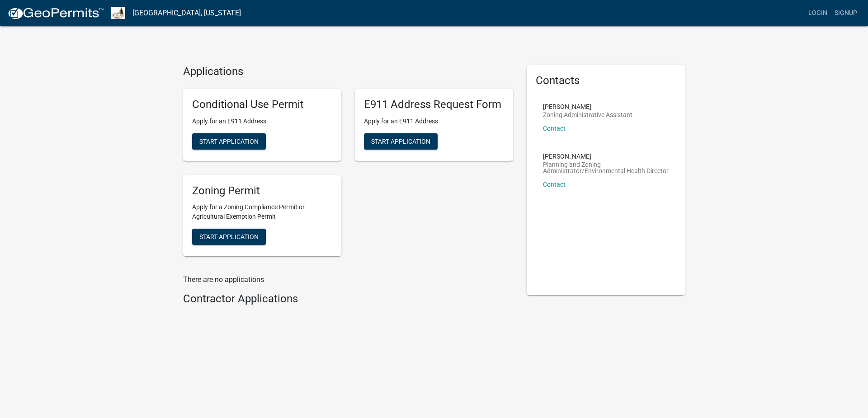  Describe the element at coordinates (262, 105) in the screenshot. I see `h5: Conditional Use Permit` at that location.